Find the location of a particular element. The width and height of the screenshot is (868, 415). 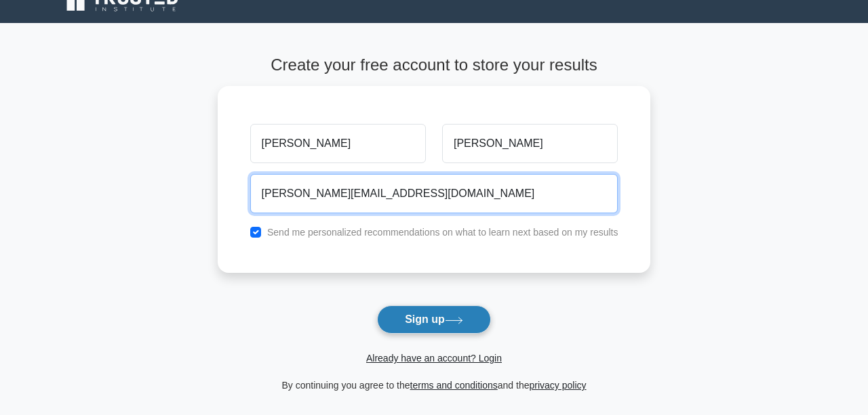

h4: Create your free account to store your results is located at coordinates (434, 65).